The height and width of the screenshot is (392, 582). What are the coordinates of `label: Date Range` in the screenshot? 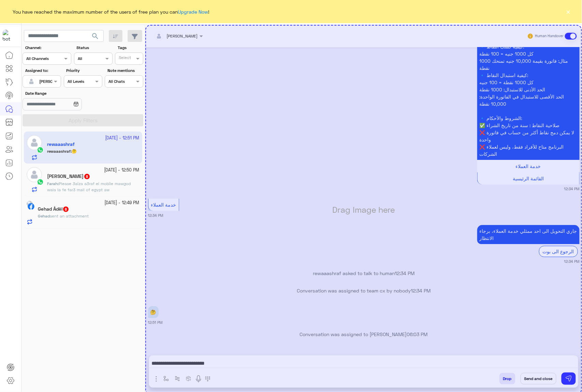 It's located at (63, 93).